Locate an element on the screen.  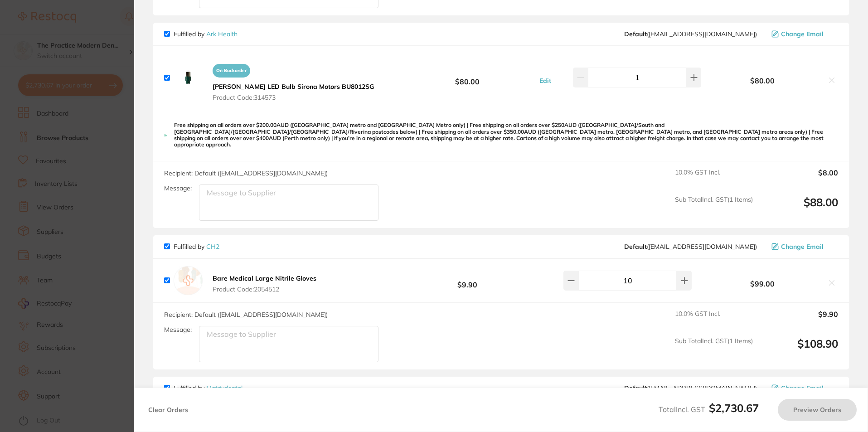
a: CH2 is located at coordinates (213, 247).